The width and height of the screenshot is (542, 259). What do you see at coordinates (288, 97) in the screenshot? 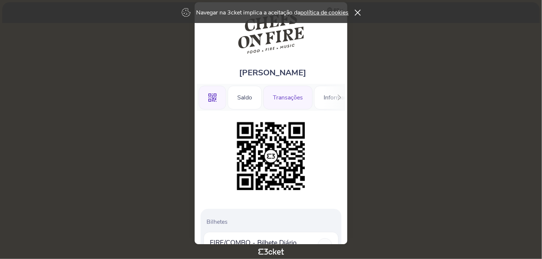
I see `a: Transações` at bounding box center [288, 97].